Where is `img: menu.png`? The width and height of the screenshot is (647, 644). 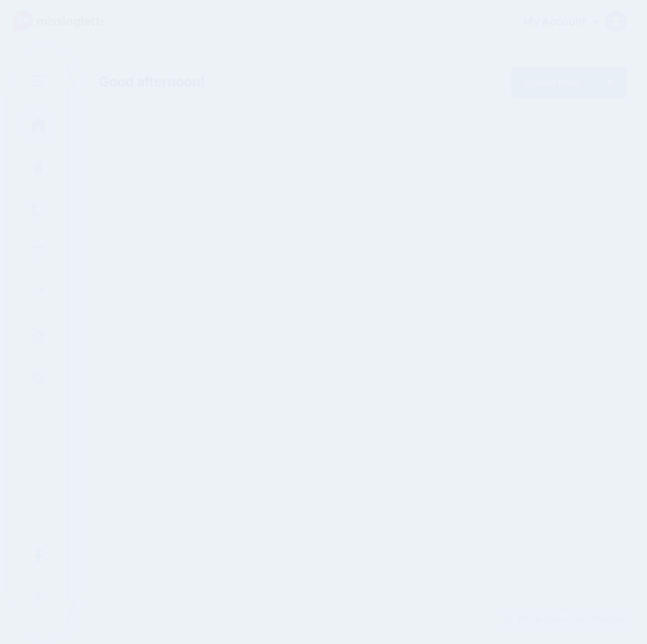 img: menu.png is located at coordinates (38, 81).